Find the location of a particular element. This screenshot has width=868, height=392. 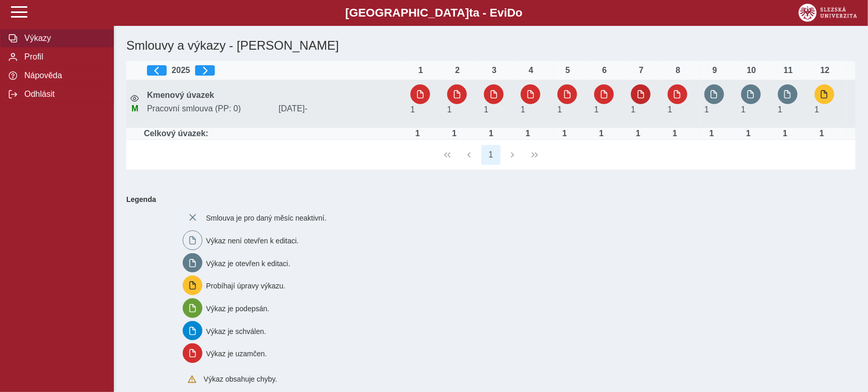

div: 4 is located at coordinates (531, 70).